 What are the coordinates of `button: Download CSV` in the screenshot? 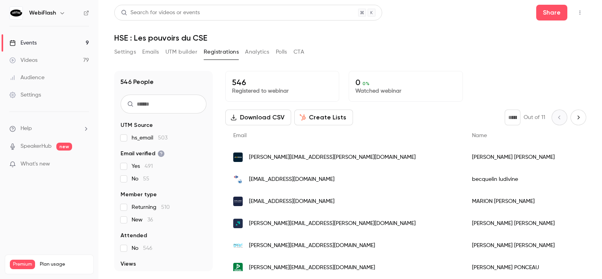 It's located at (258, 117).